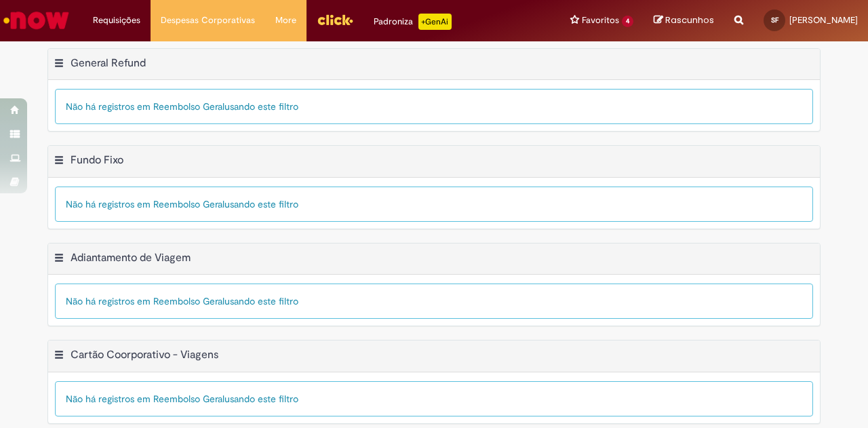 The height and width of the screenshot is (428, 868). I want to click on span: 4, so click(627, 21).